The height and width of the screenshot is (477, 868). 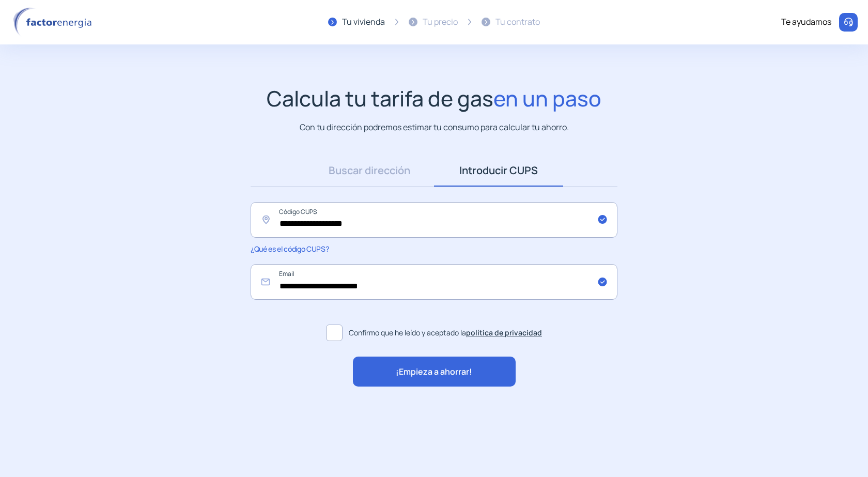 I want to click on a: Buscar dirección, so click(x=369, y=170).